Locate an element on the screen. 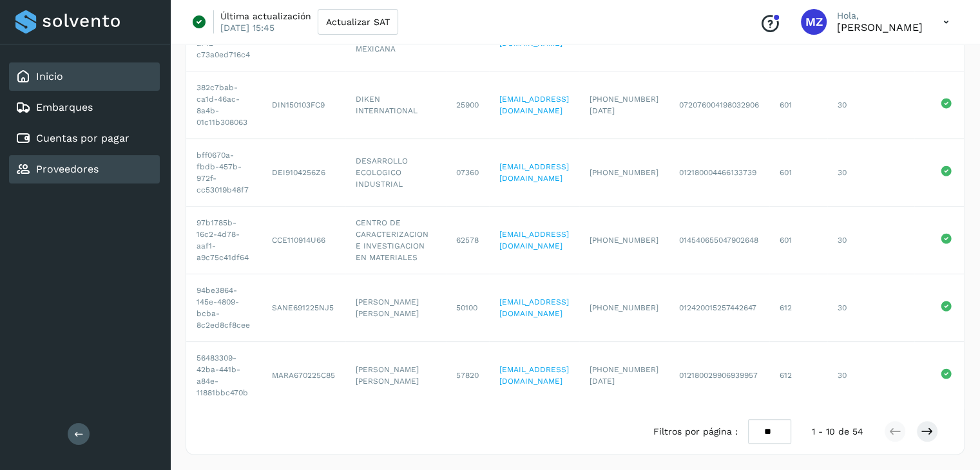 The height and width of the screenshot is (470, 980). p: Última actualización is located at coordinates (265, 16).